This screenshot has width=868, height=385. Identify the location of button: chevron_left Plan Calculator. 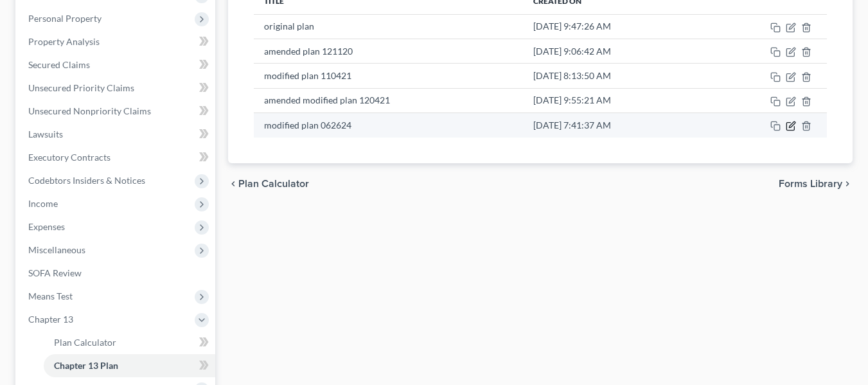
(268, 184).